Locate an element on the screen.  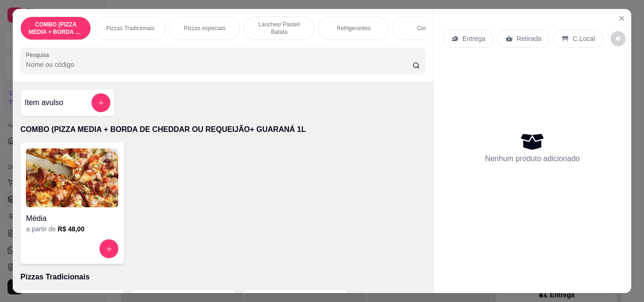
p: C.Local is located at coordinates (584, 38).